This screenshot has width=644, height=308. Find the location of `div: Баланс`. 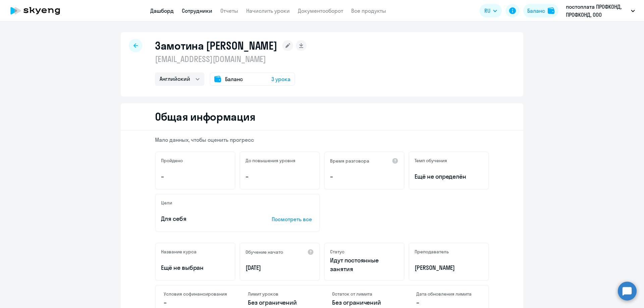

div: Баланс is located at coordinates (536, 11).